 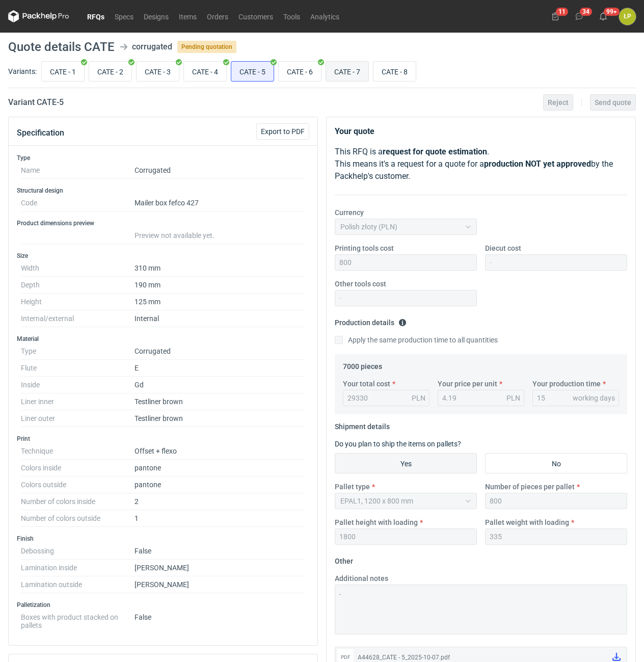 What do you see at coordinates (207, 47) in the screenshot?
I see `span: Pending quotation` at bounding box center [207, 47].